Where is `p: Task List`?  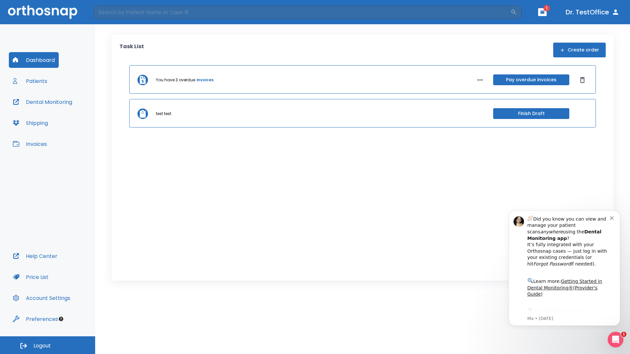 p: Task List is located at coordinates (132, 50).